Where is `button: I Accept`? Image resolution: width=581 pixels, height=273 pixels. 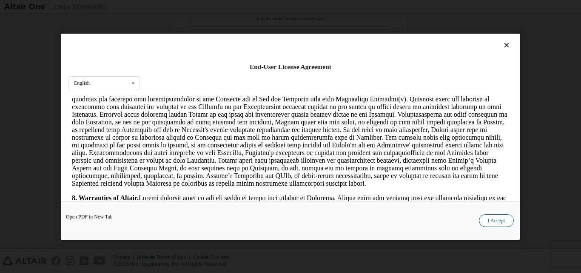 button: I Accept is located at coordinates (497, 220).